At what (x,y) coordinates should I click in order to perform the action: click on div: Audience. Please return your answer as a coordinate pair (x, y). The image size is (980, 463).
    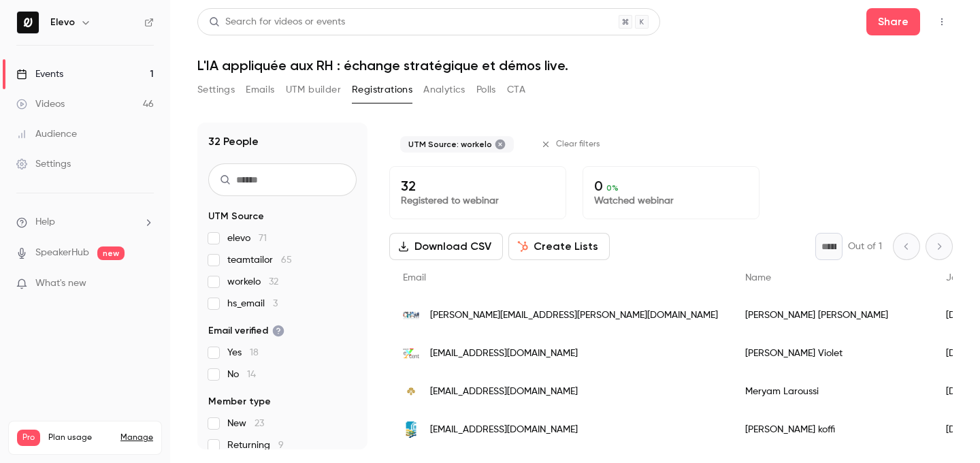
    Looking at the image, I should click on (46, 134).